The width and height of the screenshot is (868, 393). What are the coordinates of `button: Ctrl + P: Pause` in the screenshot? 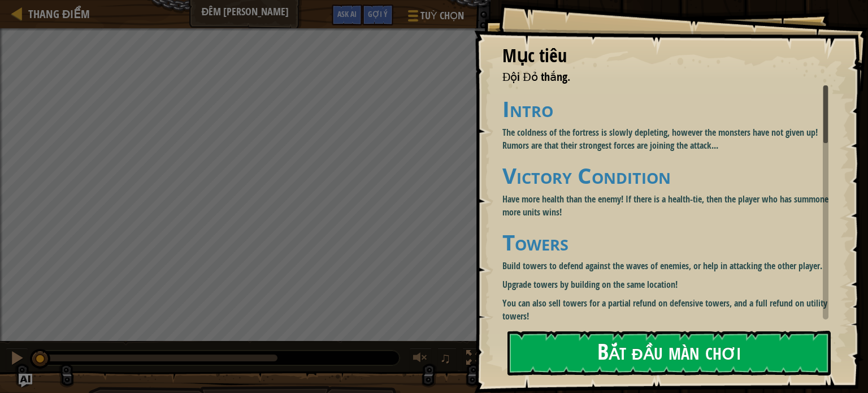 It's located at (17, 359).